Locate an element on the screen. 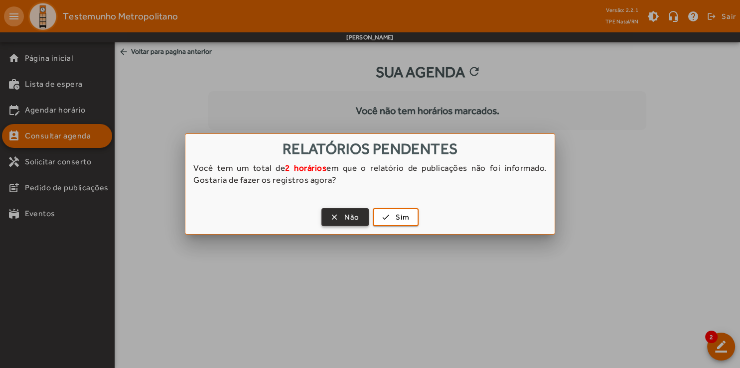 Image resolution: width=740 pixels, height=368 pixels. span: Não is located at coordinates (352, 217).